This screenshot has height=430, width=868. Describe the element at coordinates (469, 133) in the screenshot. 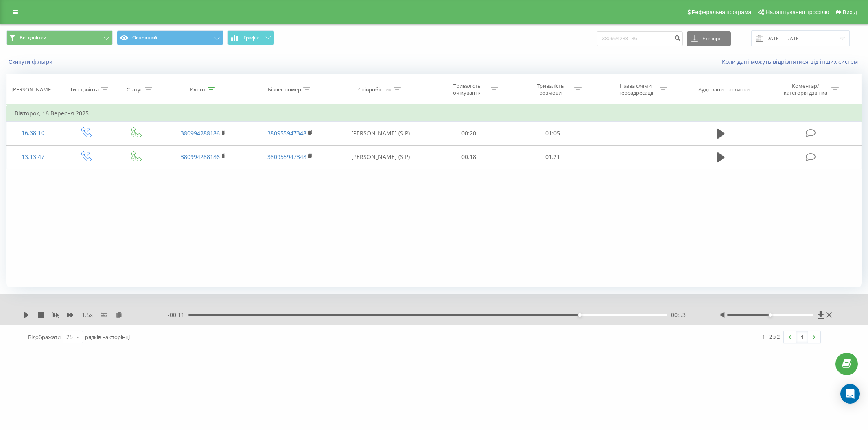

I see `td: 00:20` at that location.